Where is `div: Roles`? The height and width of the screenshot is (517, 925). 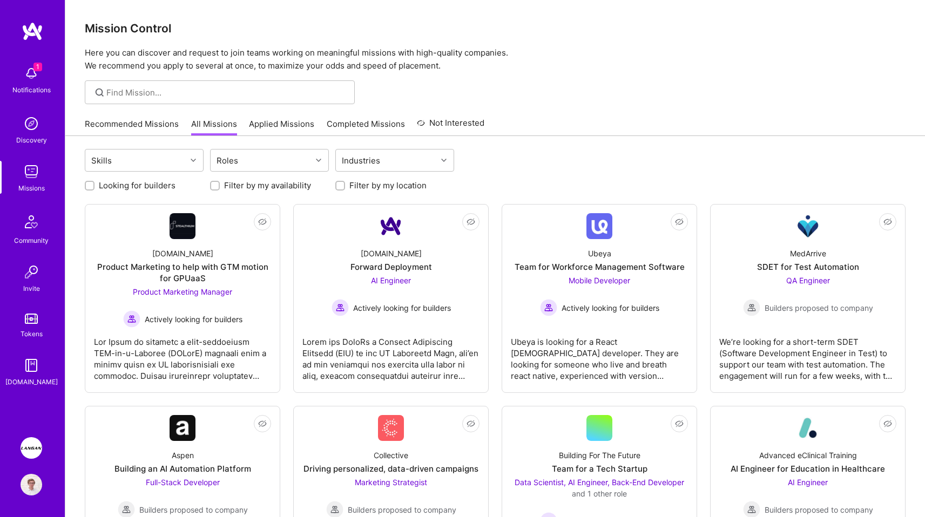
div: Roles is located at coordinates (227, 160).